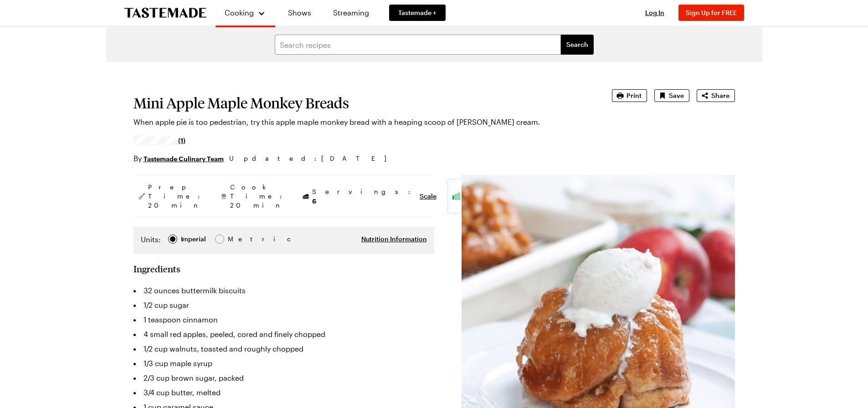 The height and width of the screenshot is (408, 868). Describe the element at coordinates (184, 158) in the screenshot. I see `a: Tastemade Culinary Team` at that location.